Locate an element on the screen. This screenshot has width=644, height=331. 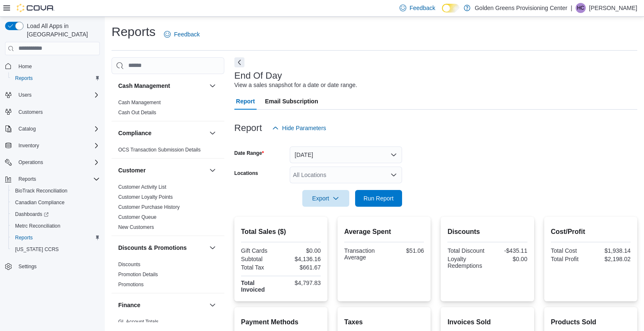
button: Inventory is located at coordinates (52, 146).